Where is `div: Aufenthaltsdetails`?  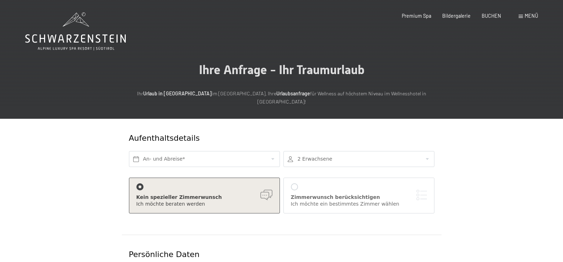 div: Aufenthaltsdetails is located at coordinates (256, 138).